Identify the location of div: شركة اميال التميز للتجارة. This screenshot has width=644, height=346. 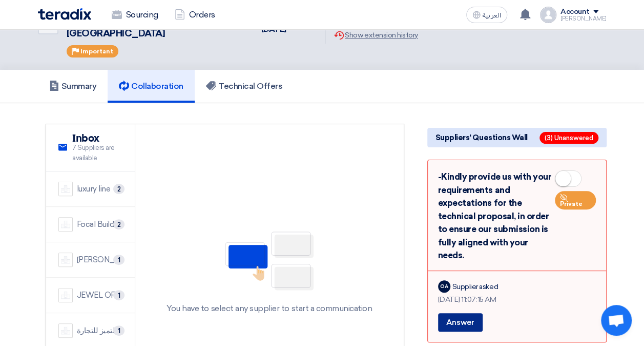
(100, 330).